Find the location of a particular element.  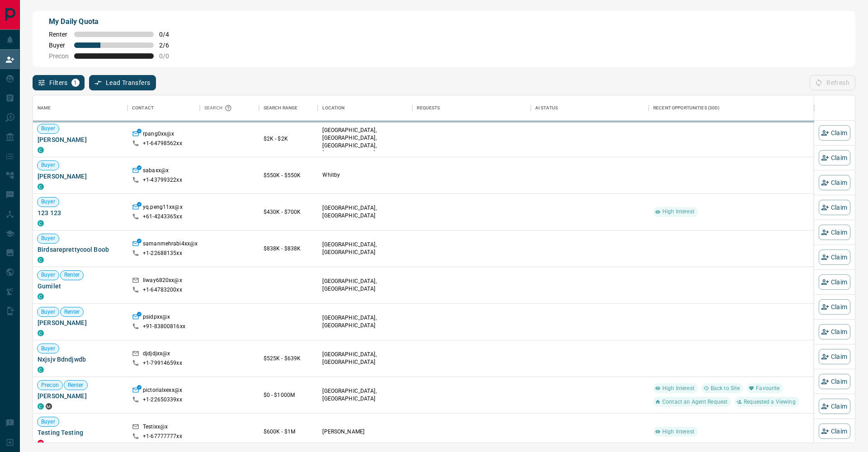

span: Requested a Viewing is located at coordinates (769, 402).